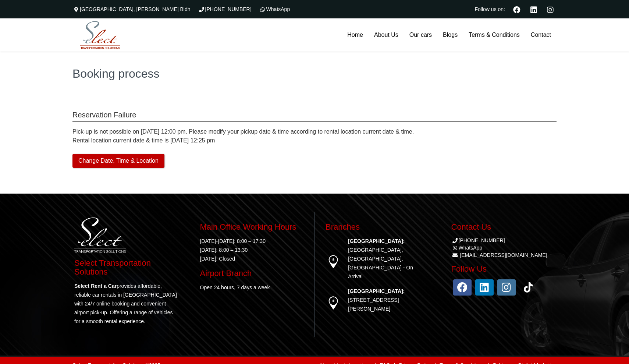 The width and height of the screenshot is (629, 364). What do you see at coordinates (251, 288) in the screenshot?
I see `p: Open 24 hours, 7 days a week` at bounding box center [251, 288].